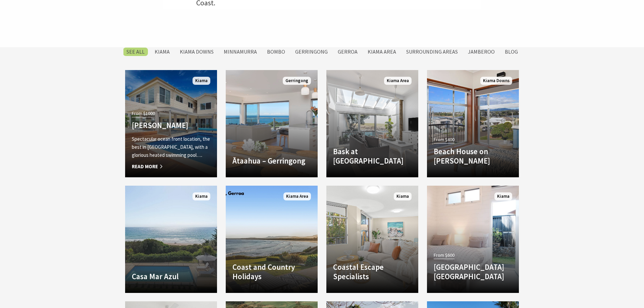  Describe the element at coordinates (511, 51) in the screenshot. I see `label: Blog` at that location.